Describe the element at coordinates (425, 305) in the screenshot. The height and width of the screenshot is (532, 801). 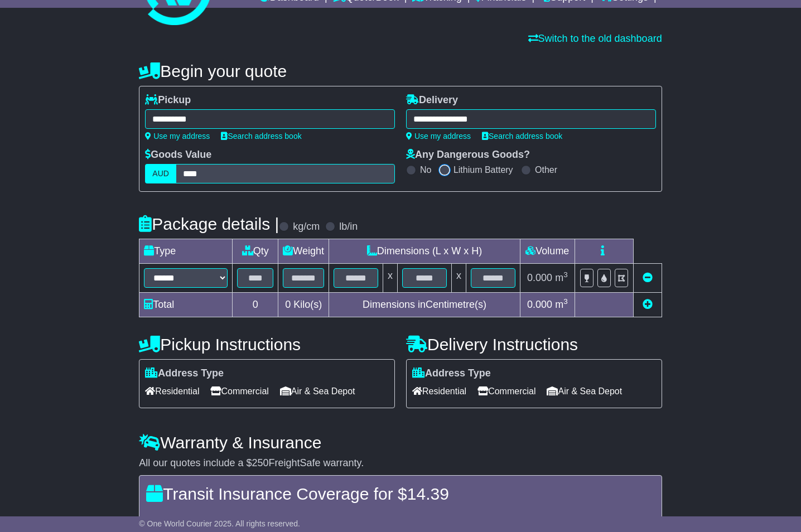
I see `td: Dimensions in Centimetre(s)` at that location.